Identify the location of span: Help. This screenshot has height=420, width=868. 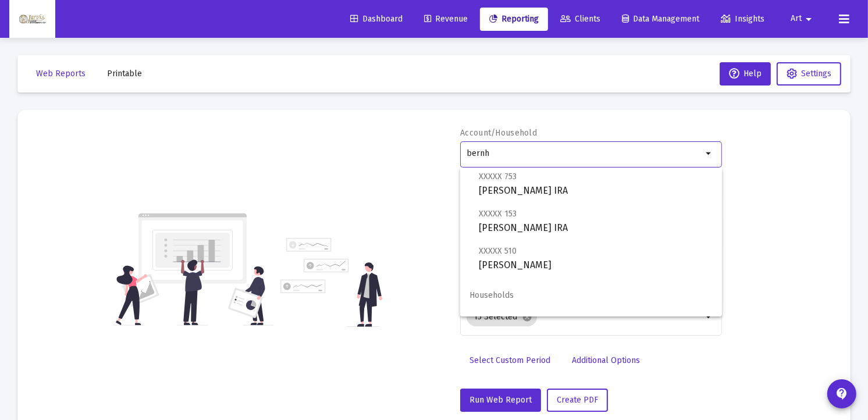
(746, 73).